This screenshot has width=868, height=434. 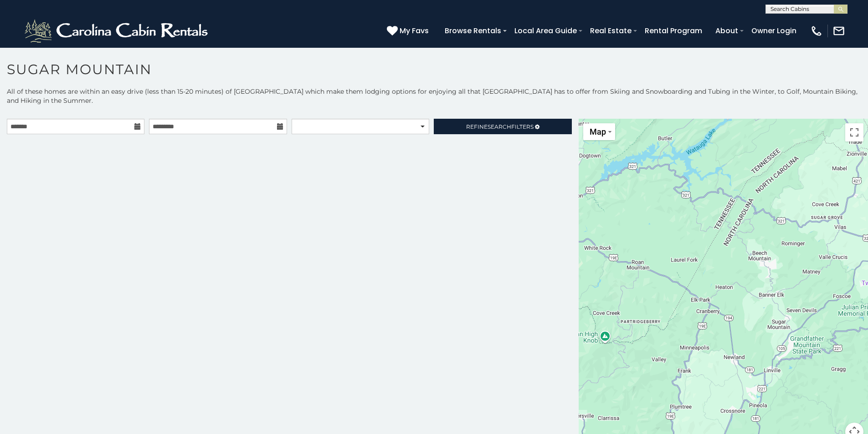 What do you see at coordinates (774, 31) in the screenshot?
I see `a: Owner Login` at bounding box center [774, 31].